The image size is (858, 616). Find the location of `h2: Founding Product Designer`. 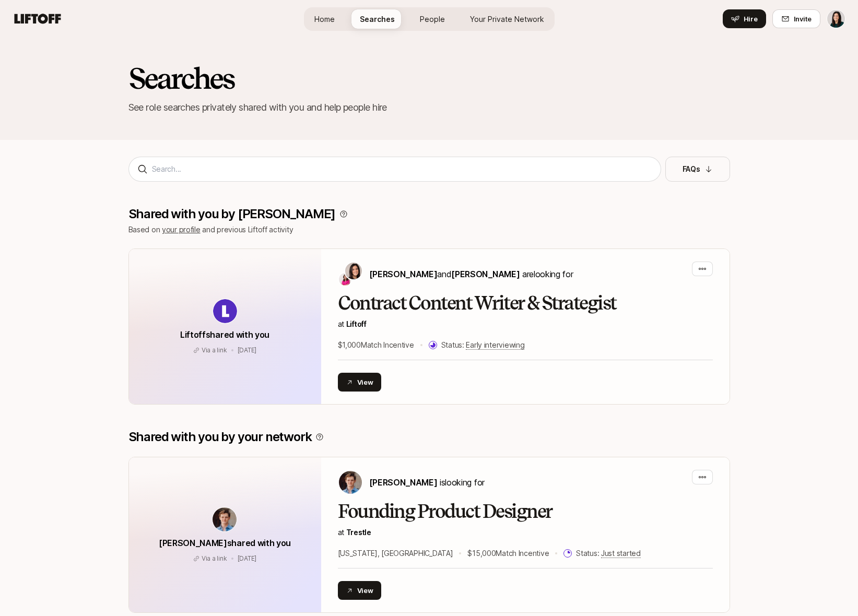

h2: Founding Product Designer is located at coordinates (526, 511).